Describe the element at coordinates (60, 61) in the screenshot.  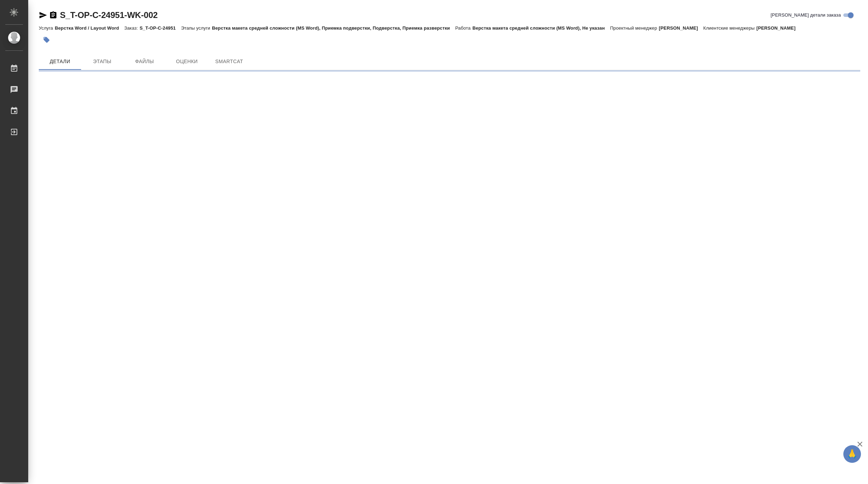
I see `span: Детали` at that location.